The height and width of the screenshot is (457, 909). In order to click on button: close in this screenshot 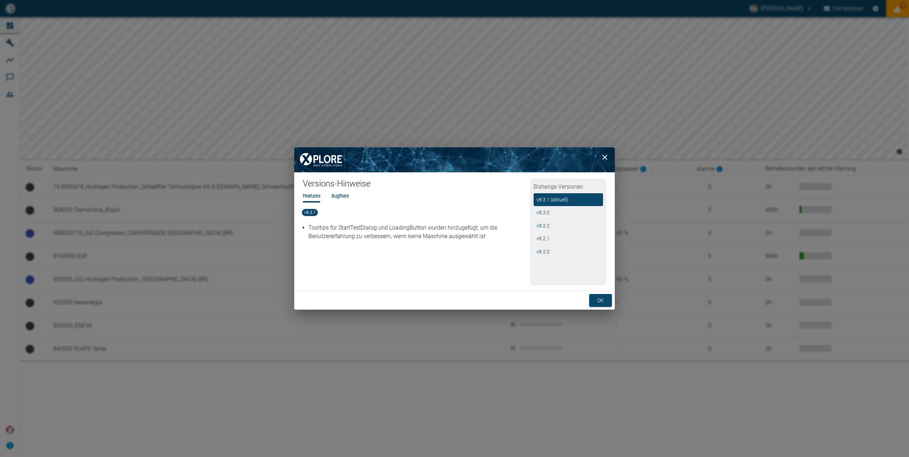, I will do `click(605, 157)`.